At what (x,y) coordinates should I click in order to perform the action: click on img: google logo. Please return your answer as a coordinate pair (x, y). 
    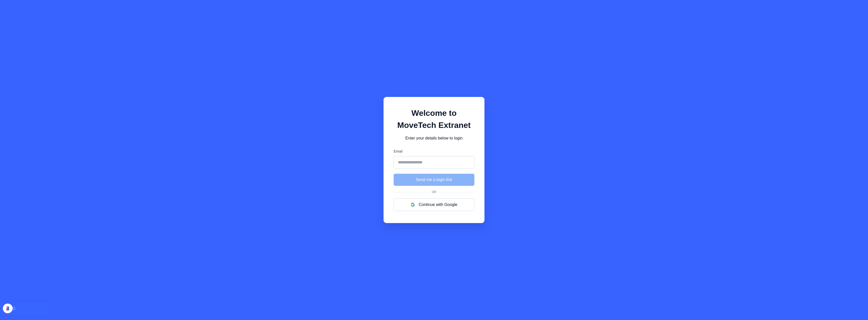
    Looking at the image, I should click on (413, 205).